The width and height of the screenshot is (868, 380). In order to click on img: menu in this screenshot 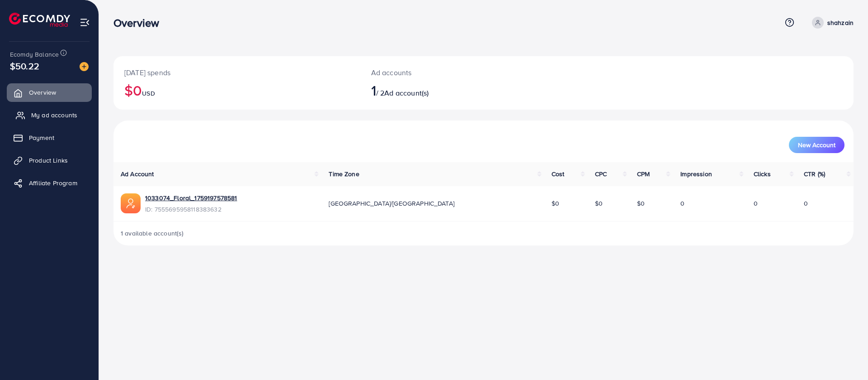, I will do `click(85, 23)`.